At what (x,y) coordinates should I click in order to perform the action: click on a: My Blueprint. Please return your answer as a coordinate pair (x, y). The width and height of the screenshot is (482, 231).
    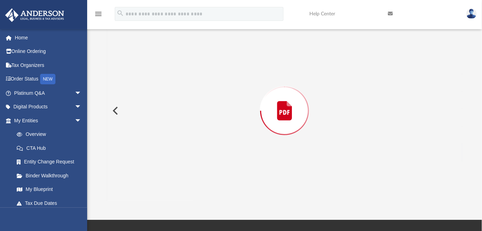
    Looking at the image, I should click on (49, 190).